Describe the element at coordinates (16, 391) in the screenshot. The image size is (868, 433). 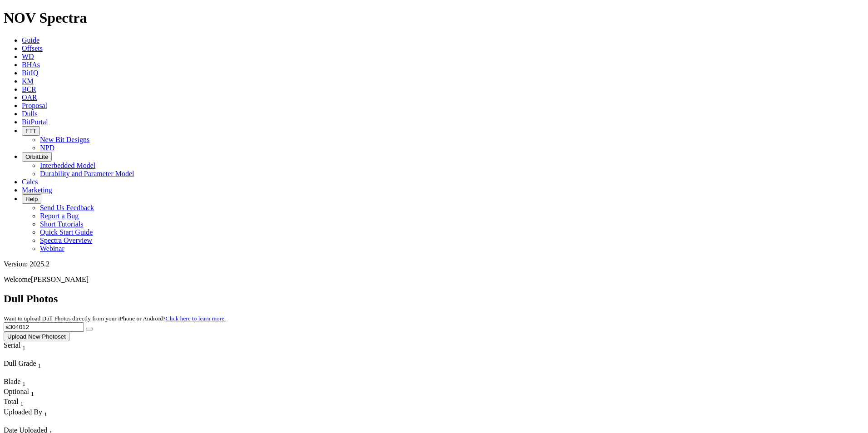
I see `span: Optional` at that location.